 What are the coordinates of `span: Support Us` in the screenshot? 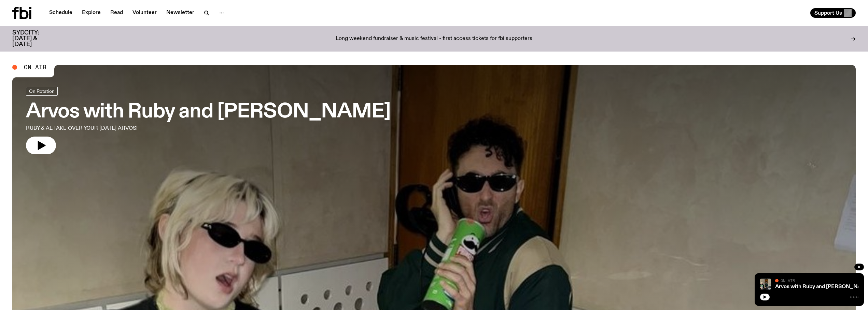 It's located at (828, 13).